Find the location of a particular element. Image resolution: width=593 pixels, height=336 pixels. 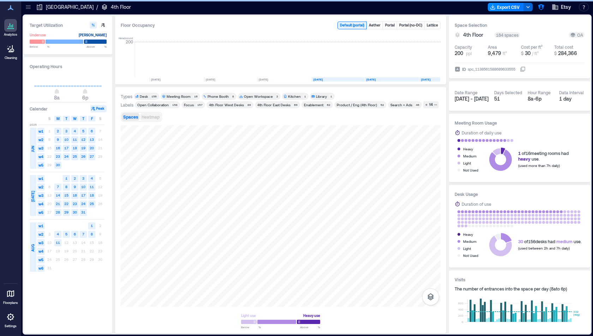

span: JUN is located at coordinates (33, 149).